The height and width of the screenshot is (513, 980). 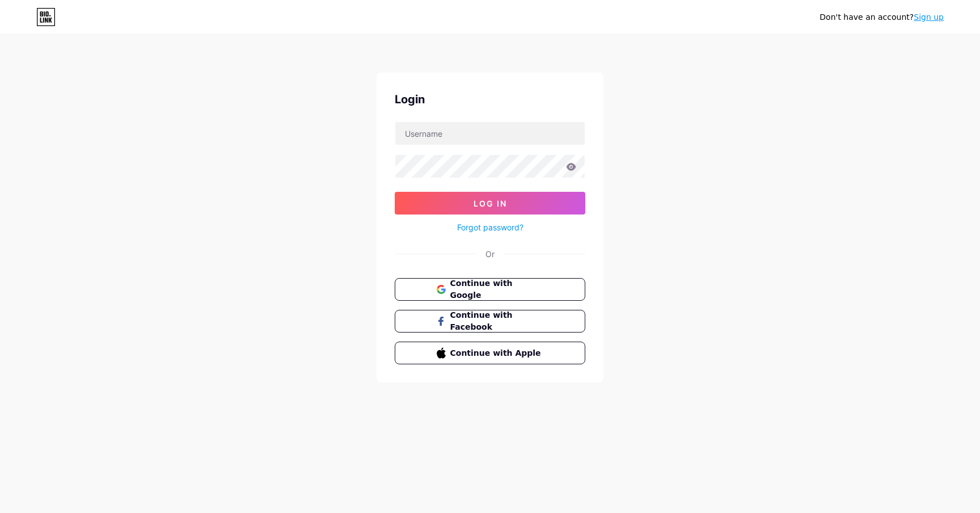 What do you see at coordinates (490, 227) in the screenshot?
I see `a: Forgot password?` at bounding box center [490, 227].